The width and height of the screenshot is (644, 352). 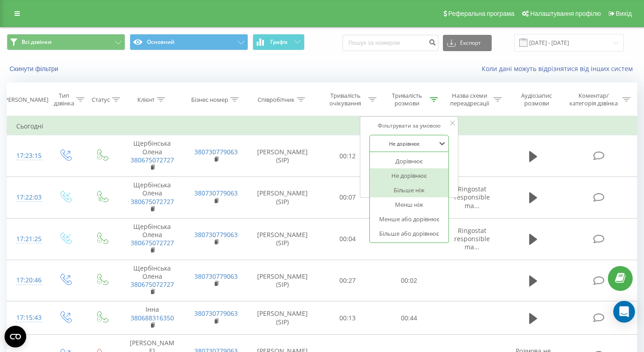 I want to click on div: Тип дзвінка, so click(x=64, y=100).